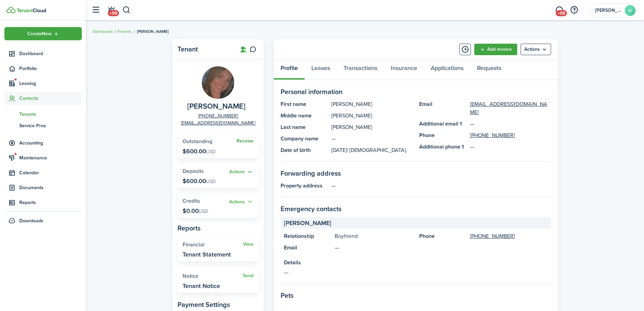 Image resolution: width=644 pixels, height=311 pixels. I want to click on span: Documents, so click(51, 187).